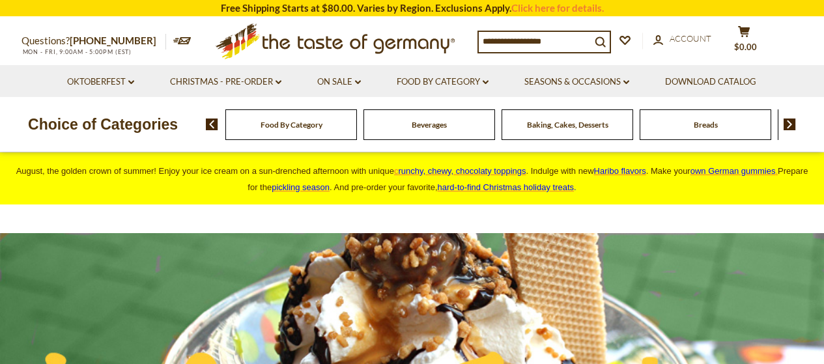  What do you see at coordinates (212, 124) in the screenshot?
I see `img: previous arrow` at bounding box center [212, 124].